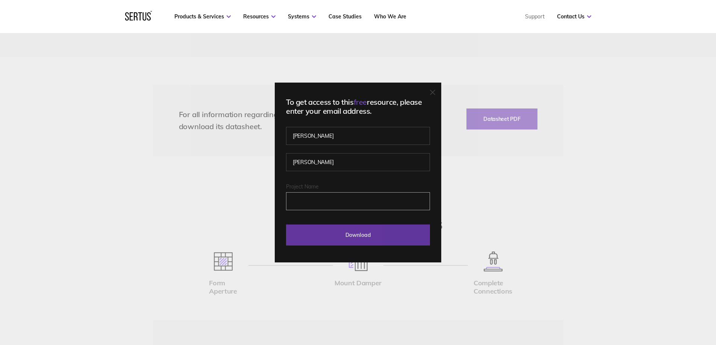 This screenshot has width=716, height=345. Describe the element at coordinates (390, 17) in the screenshot. I see `a: Who We Are` at that location.